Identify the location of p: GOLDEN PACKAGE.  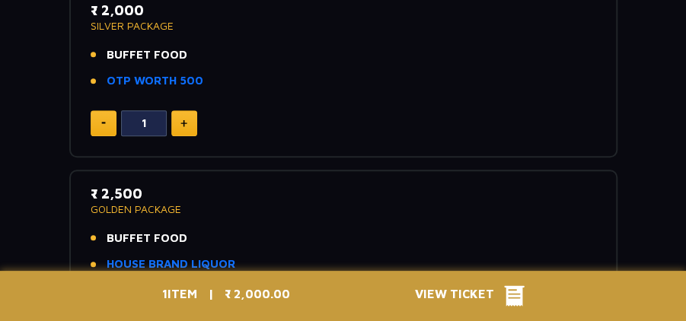
(343, 209).